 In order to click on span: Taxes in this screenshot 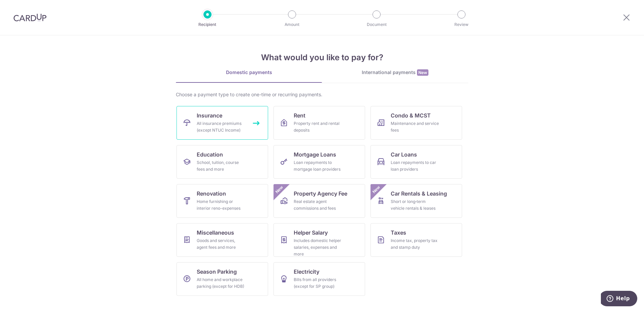, I will do `click(399, 233)`.